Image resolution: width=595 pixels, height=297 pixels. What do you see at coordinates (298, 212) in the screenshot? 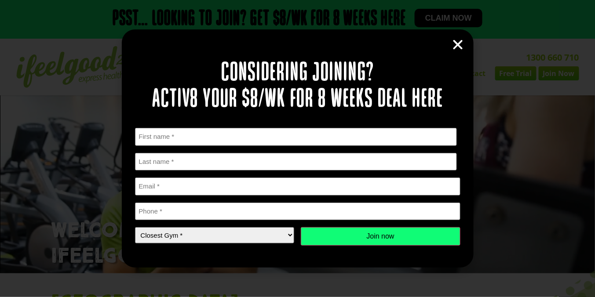
I see `input: Phone *` at bounding box center [298, 212].